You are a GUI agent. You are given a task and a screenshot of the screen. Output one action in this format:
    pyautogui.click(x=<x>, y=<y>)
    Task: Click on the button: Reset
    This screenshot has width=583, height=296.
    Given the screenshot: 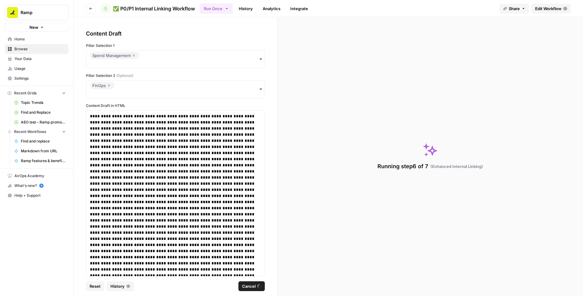 What is the action you would take?
    pyautogui.click(x=95, y=286)
    